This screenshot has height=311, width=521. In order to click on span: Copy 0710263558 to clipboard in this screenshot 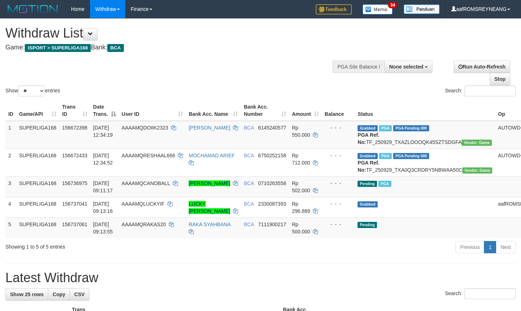, I will do `click(272, 183)`.